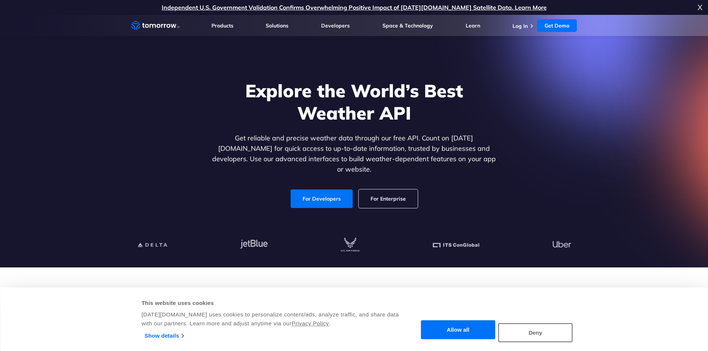  What do you see at coordinates (536, 333) in the screenshot?
I see `button: Deny` at bounding box center [536, 333].